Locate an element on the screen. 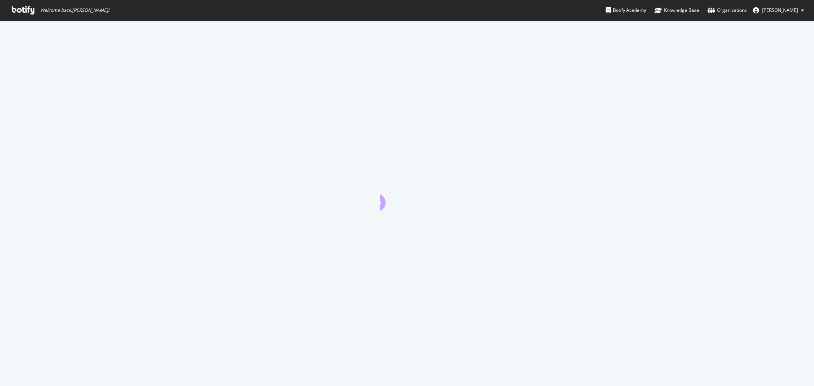 This screenshot has height=386, width=814. div: Organizations is located at coordinates (727, 10).